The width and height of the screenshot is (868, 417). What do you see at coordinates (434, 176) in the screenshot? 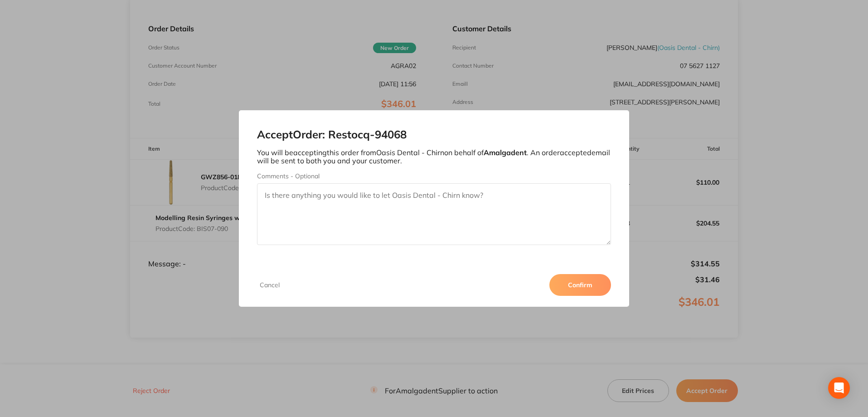
I see `label: Comments - Optional` at bounding box center [434, 176].